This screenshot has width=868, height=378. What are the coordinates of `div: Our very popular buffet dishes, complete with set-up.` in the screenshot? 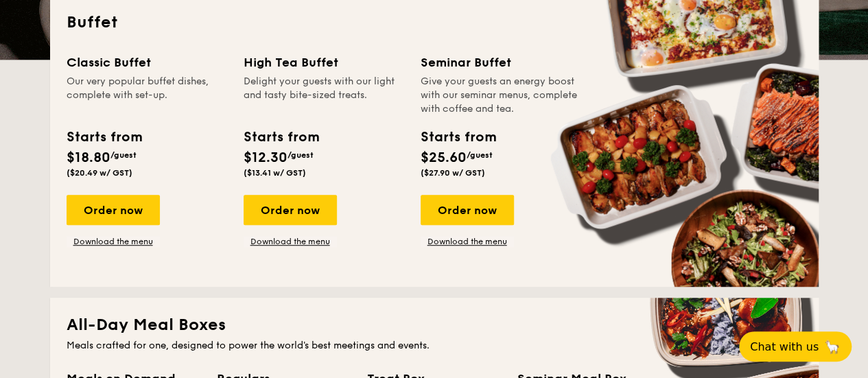 It's located at (147, 95).